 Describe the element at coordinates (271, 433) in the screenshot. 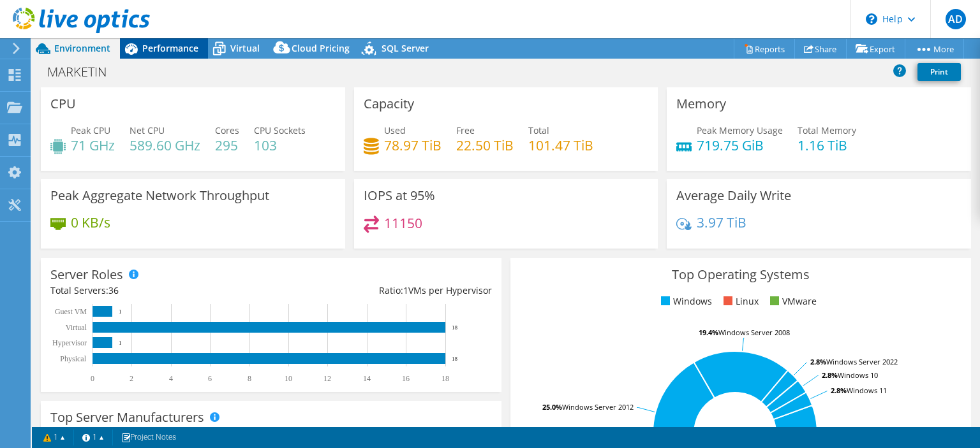

I see `h4: Total Manufacturers:` at that location.